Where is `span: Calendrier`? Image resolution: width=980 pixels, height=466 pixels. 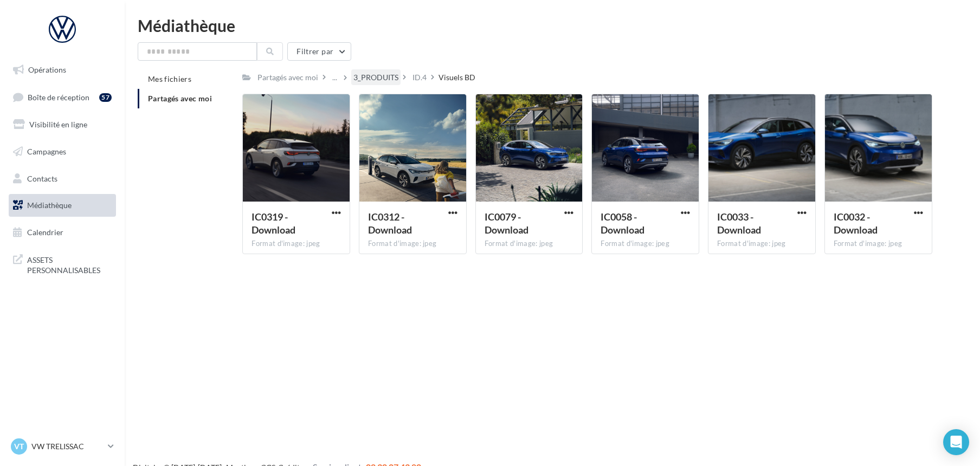 span: Calendrier is located at coordinates (45, 231).